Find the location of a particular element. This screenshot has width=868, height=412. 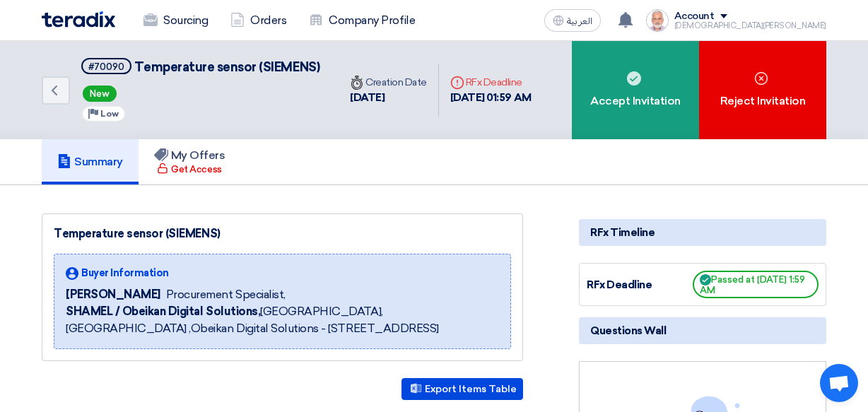

span: Low is located at coordinates (109, 114).